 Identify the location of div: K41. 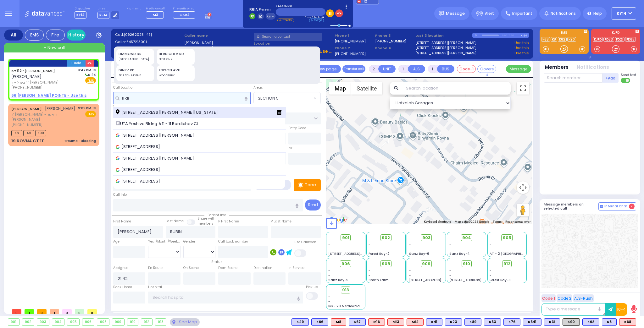
(434, 322).